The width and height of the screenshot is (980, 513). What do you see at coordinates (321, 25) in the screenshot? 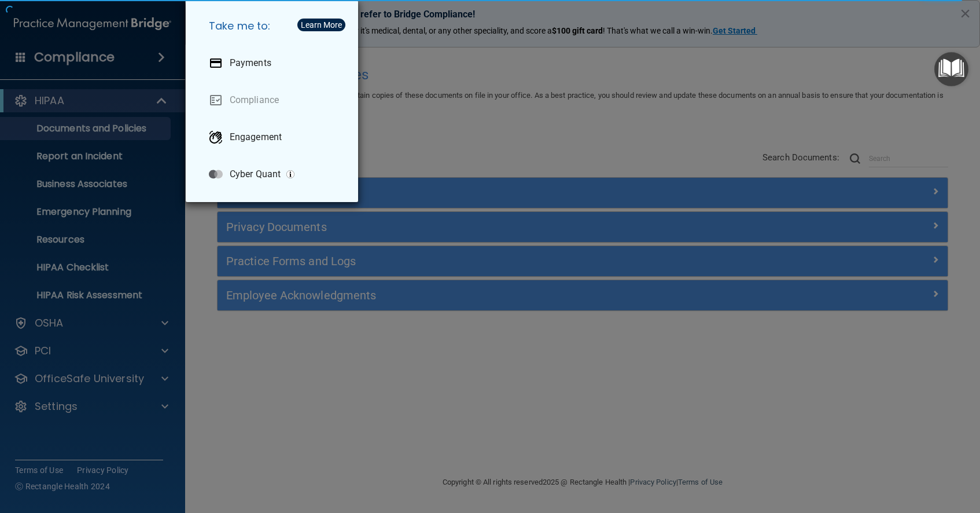
I see `div: Learn More` at bounding box center [321, 25].